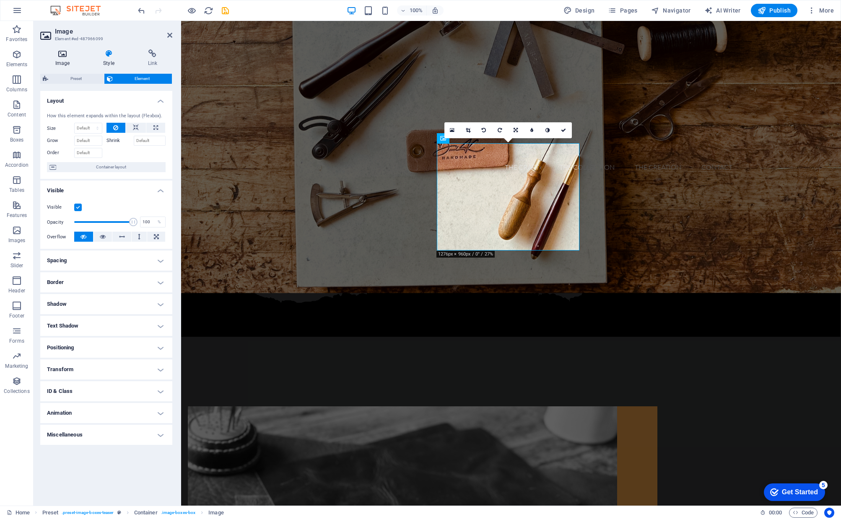 The height and width of the screenshot is (519, 841). What do you see at coordinates (774, 10) in the screenshot?
I see `button: Publish` at bounding box center [774, 10].